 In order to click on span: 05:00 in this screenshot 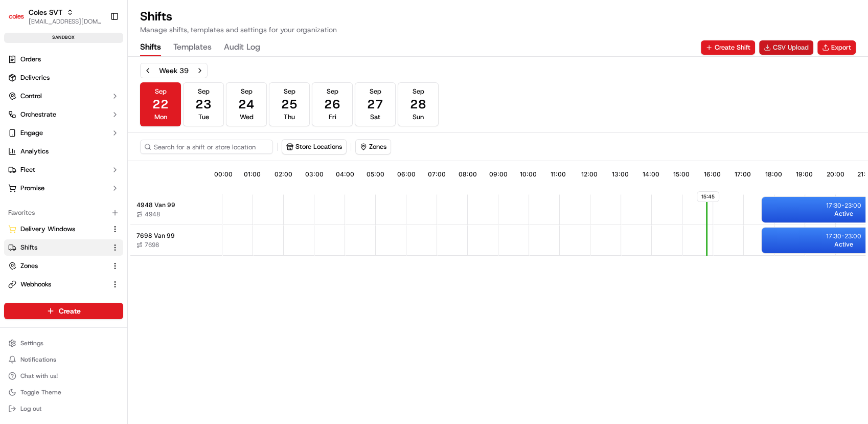, I will do `click(375, 175)`.